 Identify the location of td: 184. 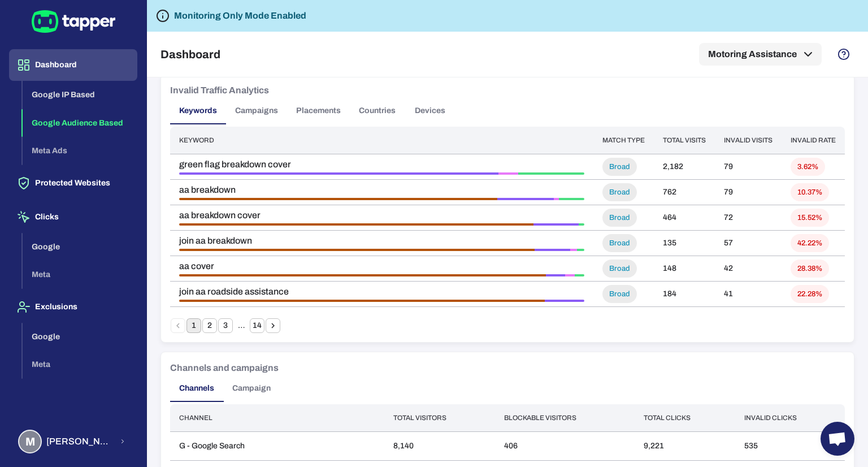
(685, 294).